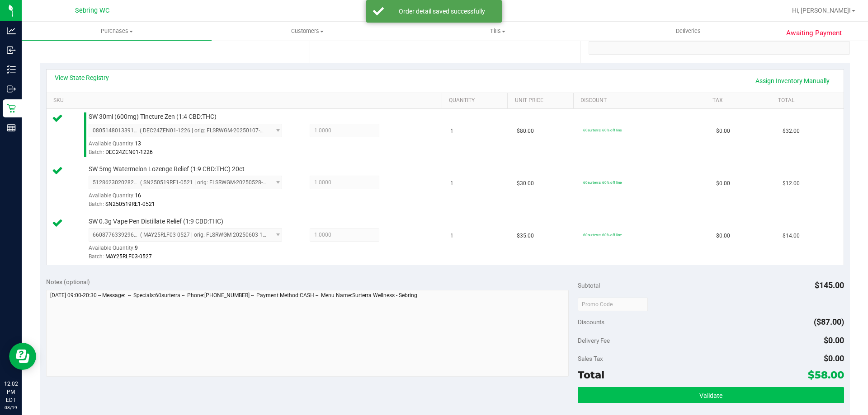 This screenshot has height=415, width=868. Describe the element at coordinates (791, 131) in the screenshot. I see `span: $32.00` at that location.